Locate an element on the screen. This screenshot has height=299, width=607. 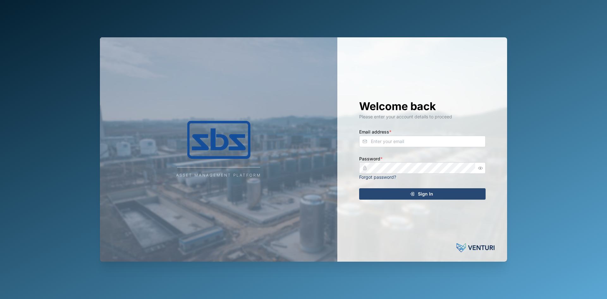
h1: Welcome back is located at coordinates (423, 106).